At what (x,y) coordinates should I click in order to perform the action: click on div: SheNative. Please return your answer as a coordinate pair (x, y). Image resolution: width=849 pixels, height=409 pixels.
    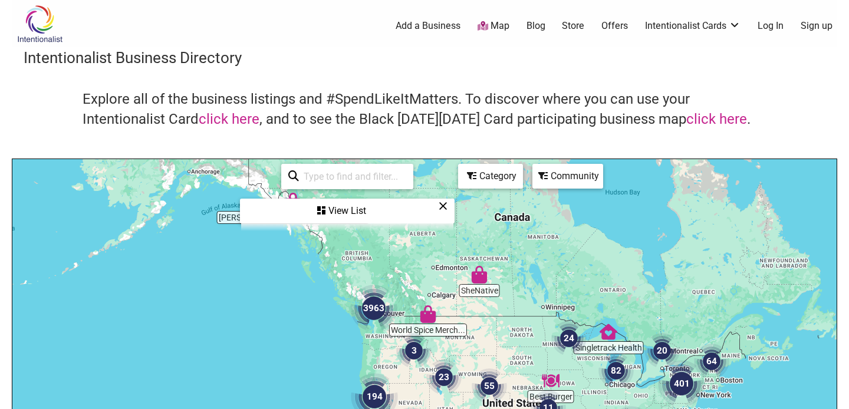
    Looking at the image, I should click on (479, 275).